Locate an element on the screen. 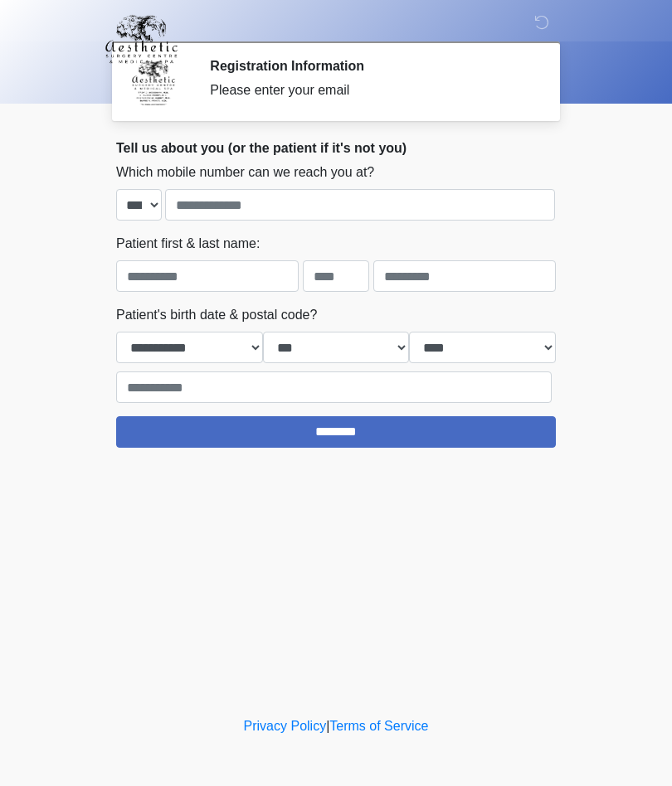  label: Which mobile number can we reach you at? is located at coordinates (245, 172).